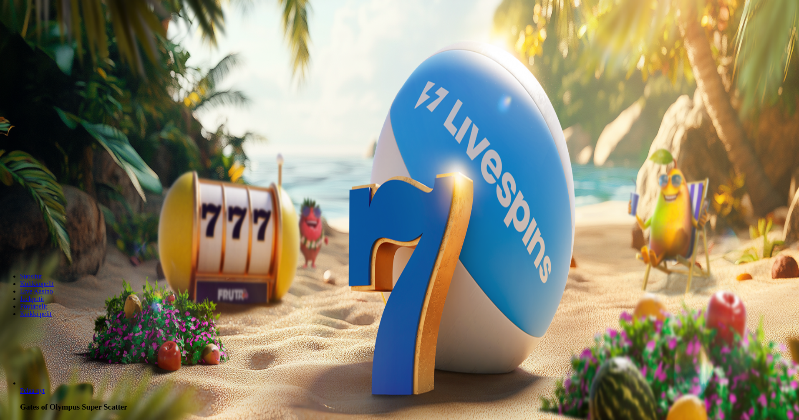 The height and width of the screenshot is (420, 799). What do you see at coordinates (33, 306) in the screenshot?
I see `a: Pöytäpelit` at bounding box center [33, 306].